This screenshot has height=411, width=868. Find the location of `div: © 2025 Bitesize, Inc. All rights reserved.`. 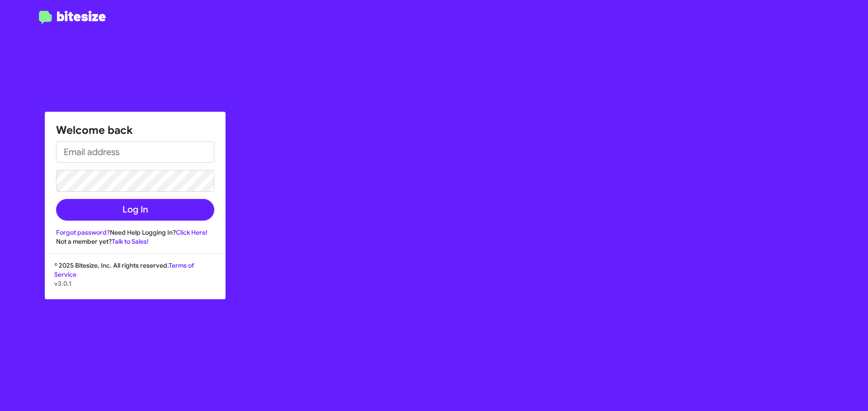

div: © 2025 Bitesize, Inc. All rights reserved. is located at coordinates (135, 280).